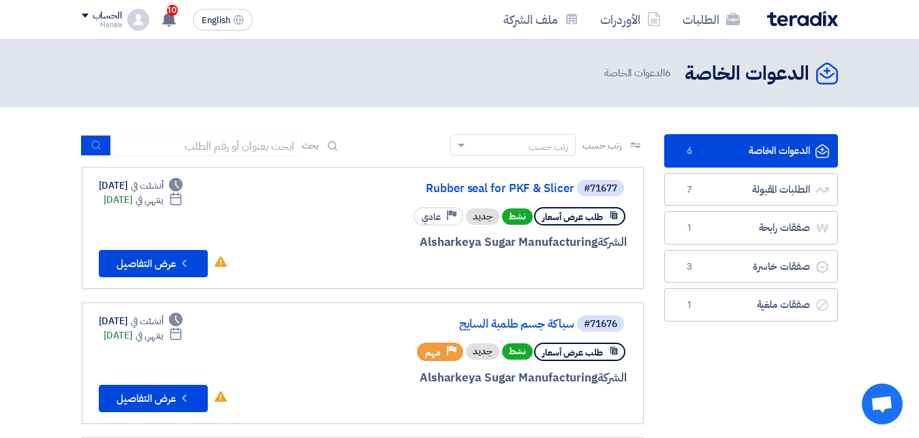  What do you see at coordinates (630, 19) in the screenshot?
I see `a: الأوردرات` at bounding box center [630, 19].